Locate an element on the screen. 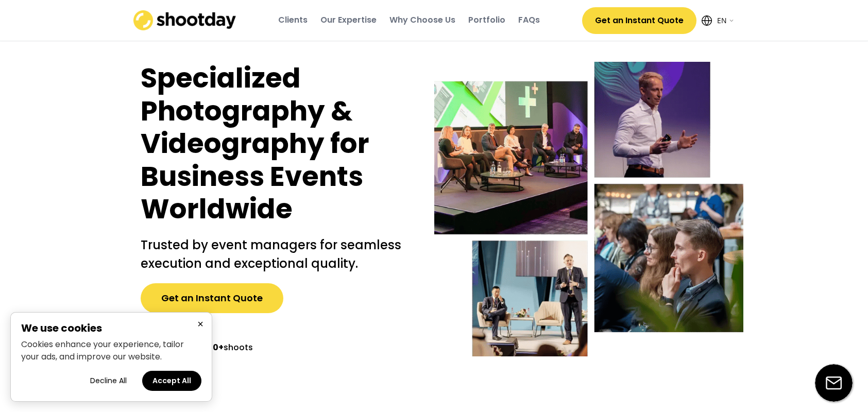  img: email-icon%20%281%29.svg is located at coordinates (833, 382).